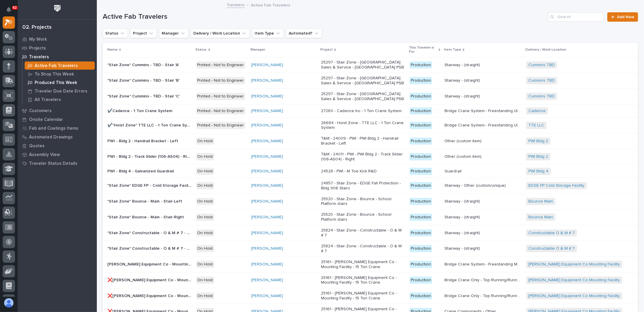 The width and height of the screenshot is (644, 312). I want to click on tr: *Stair Zone* Constructable - O & M # 7 - Mezz Stairs*Stair Zone* Constructable - O & M # 7 - Mezz..., so click(370, 249).